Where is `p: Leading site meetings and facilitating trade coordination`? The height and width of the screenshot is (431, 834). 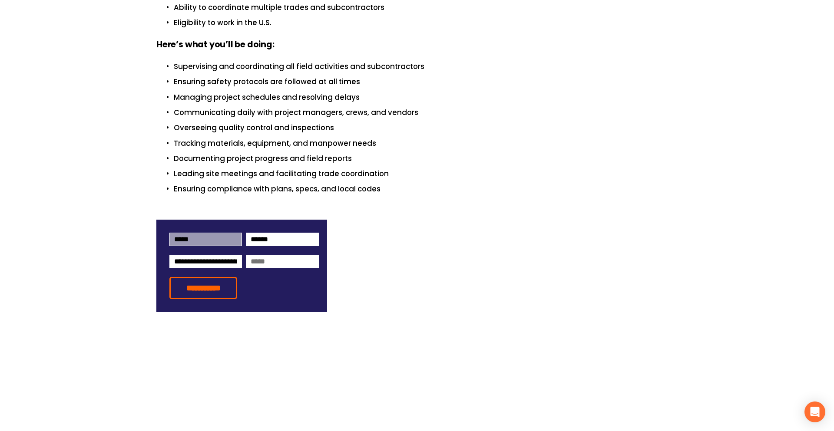
p: Leading site meetings and facilitating trade coordination is located at coordinates (425, 174).